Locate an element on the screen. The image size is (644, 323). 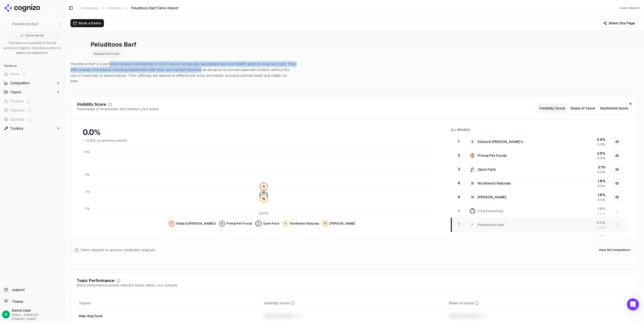
div: Primal Pet Foods is located at coordinates (492, 156).